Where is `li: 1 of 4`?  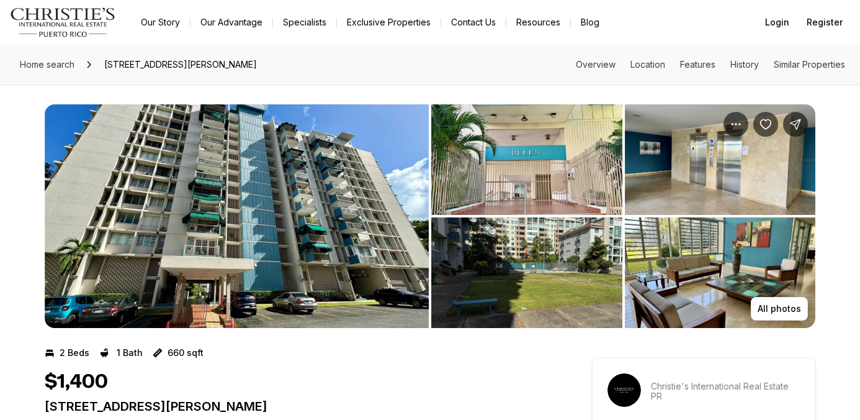
li: 1 of 4 is located at coordinates (237, 216).